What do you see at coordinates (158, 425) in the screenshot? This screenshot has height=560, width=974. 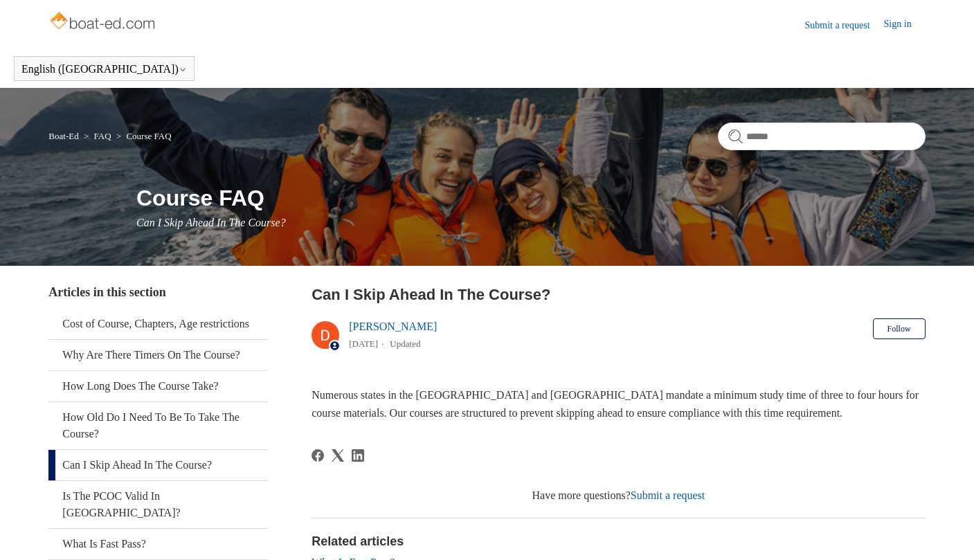 I see `a: How Old Do I Need To Be To Take The Course?` at bounding box center [158, 425].